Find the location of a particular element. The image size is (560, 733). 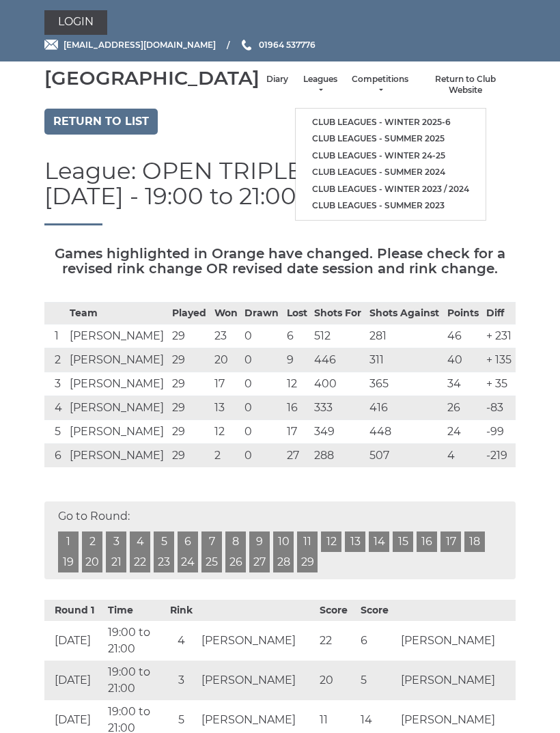

a: 18 is located at coordinates (475, 542).